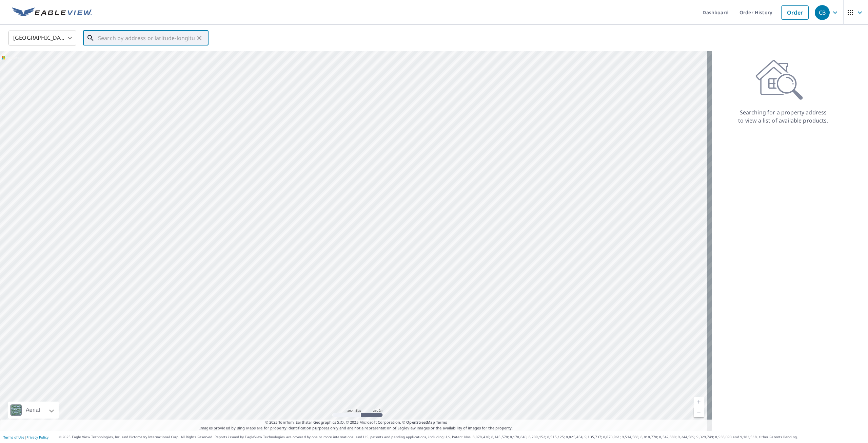 The width and height of the screenshot is (868, 443). Describe the element at coordinates (52, 12) in the screenshot. I see `img: EV Logo` at that location.